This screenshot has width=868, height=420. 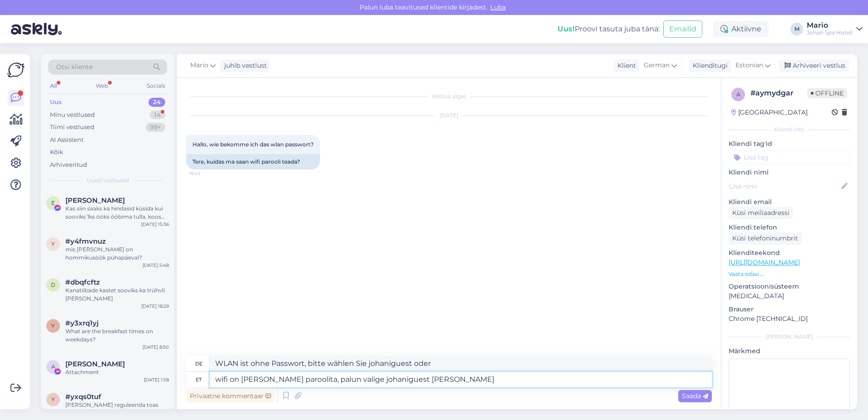 I want to click on div: 24, so click(x=156, y=102).